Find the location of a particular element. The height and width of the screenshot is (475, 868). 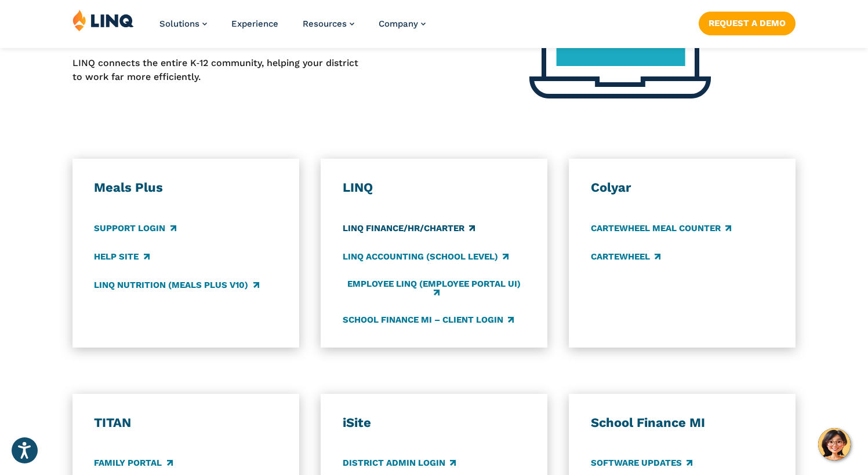

a: Family Portal is located at coordinates (133, 463).